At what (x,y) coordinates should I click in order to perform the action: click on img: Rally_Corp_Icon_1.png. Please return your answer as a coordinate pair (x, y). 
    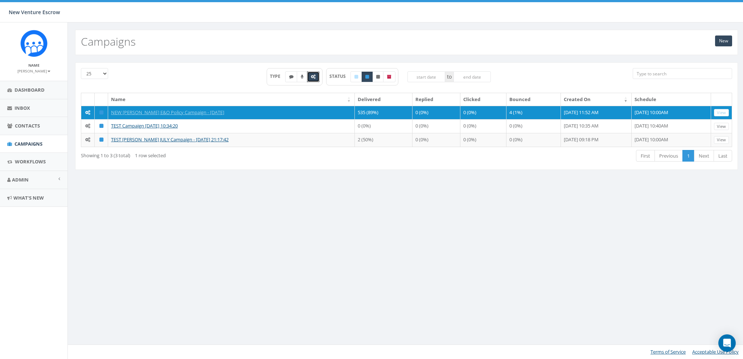
    Looking at the image, I should click on (34, 43).